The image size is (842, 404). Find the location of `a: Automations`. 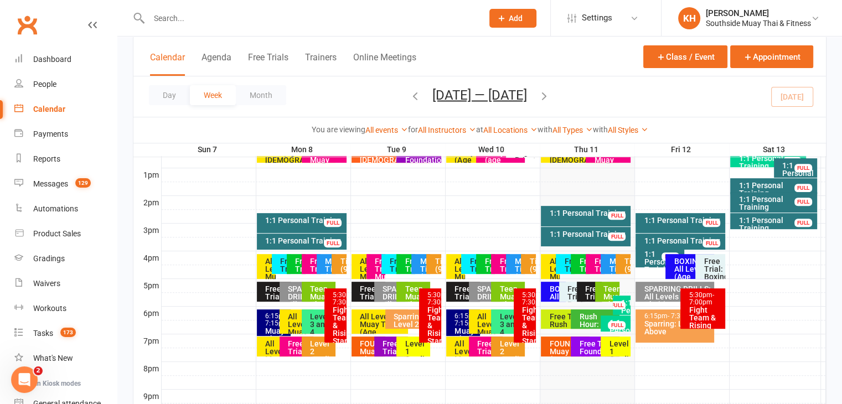

a: Automations is located at coordinates (65, 209).